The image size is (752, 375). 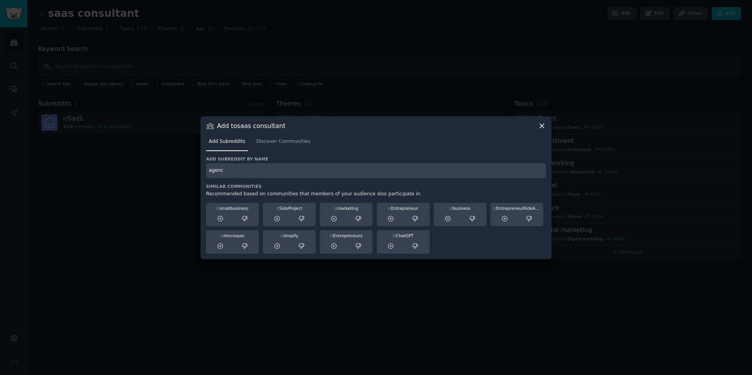 What do you see at coordinates (460, 208) in the screenshot?
I see `div: business` at bounding box center [460, 208].